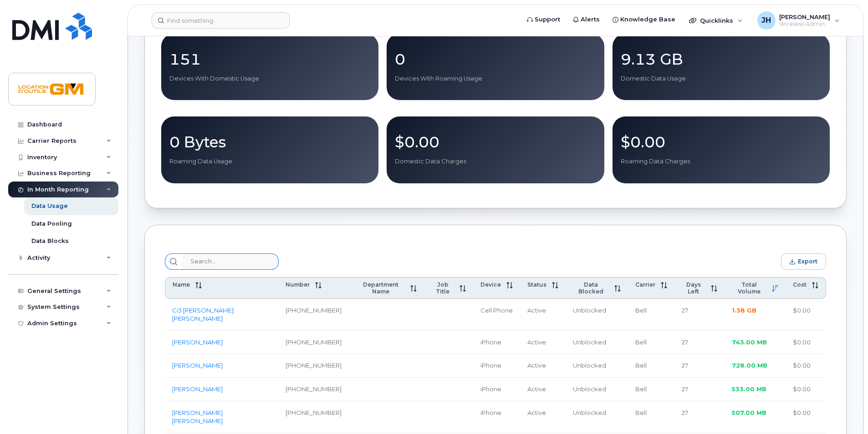 The height and width of the screenshot is (434, 868). I want to click on a: Alerts, so click(586, 19).